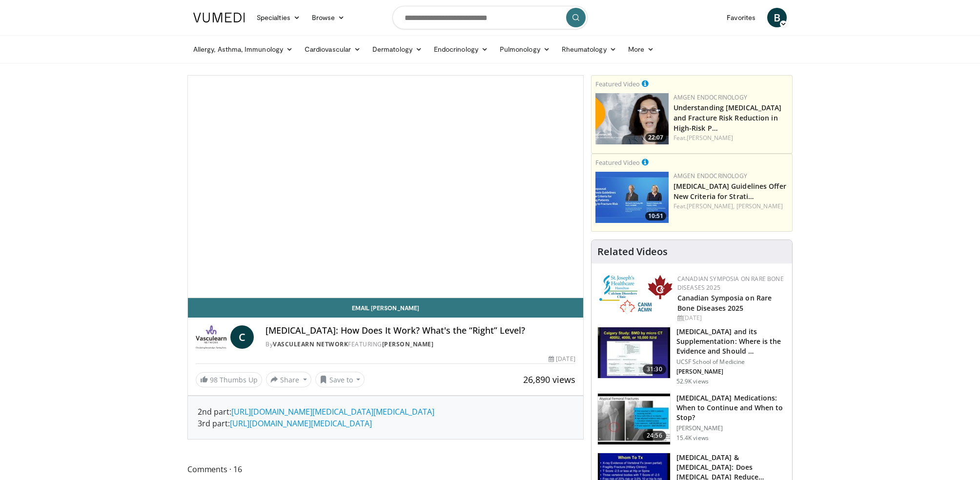 The height and width of the screenshot is (480, 980). Describe the element at coordinates (655, 138) in the screenshot. I see `span: 22:07` at that location.